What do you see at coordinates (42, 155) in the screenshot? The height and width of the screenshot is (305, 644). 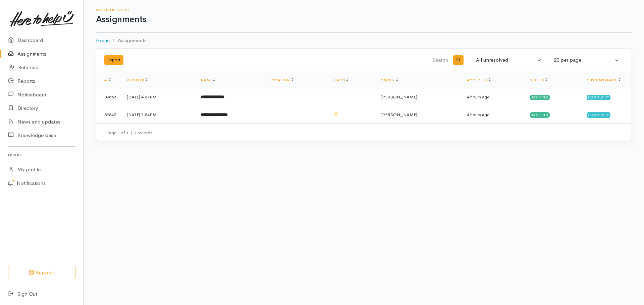 I see `h6: Profile` at bounding box center [42, 155].